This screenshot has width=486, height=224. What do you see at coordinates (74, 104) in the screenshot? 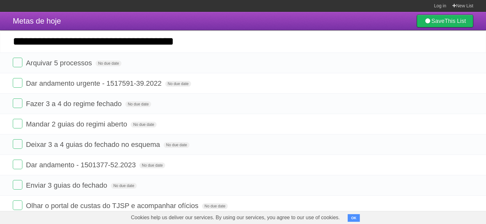
I see `span: Fazer 3 a 4 do regime fechado` at bounding box center [74, 104].